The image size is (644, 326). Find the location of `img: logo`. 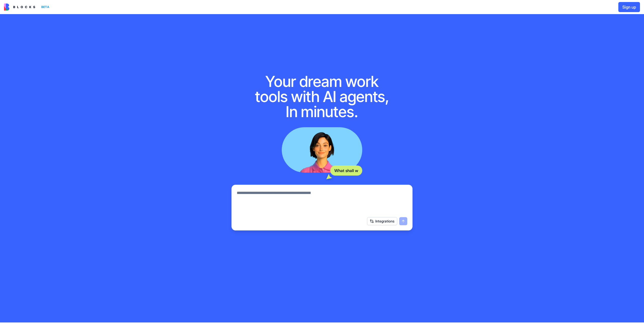

img: logo is located at coordinates (20, 7).